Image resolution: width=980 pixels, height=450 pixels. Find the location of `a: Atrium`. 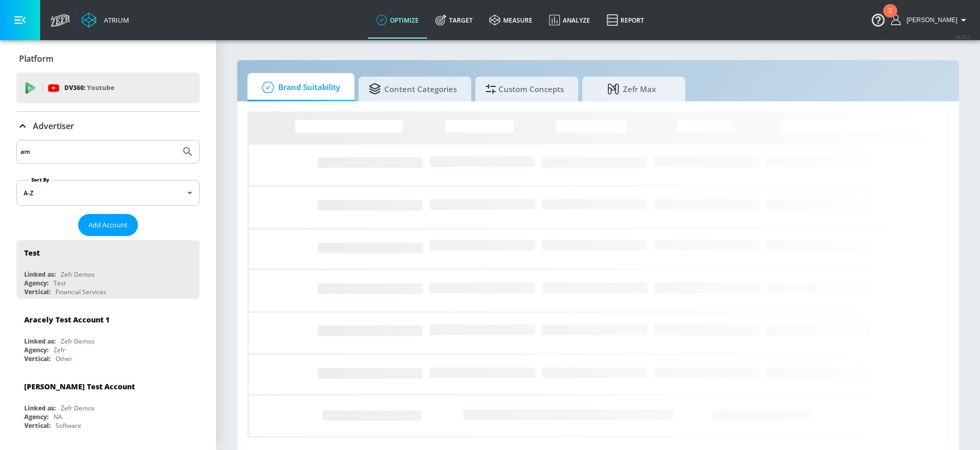

a: Atrium is located at coordinates (105, 20).